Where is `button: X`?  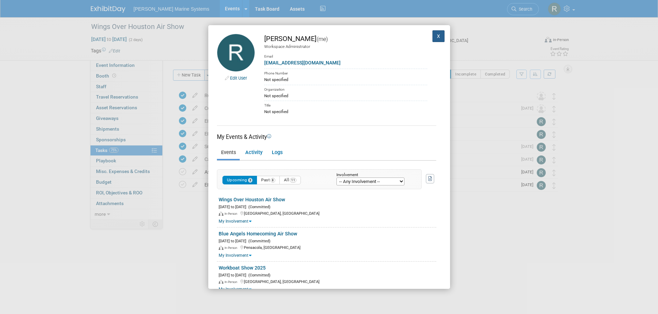 button: X is located at coordinates (438, 36).